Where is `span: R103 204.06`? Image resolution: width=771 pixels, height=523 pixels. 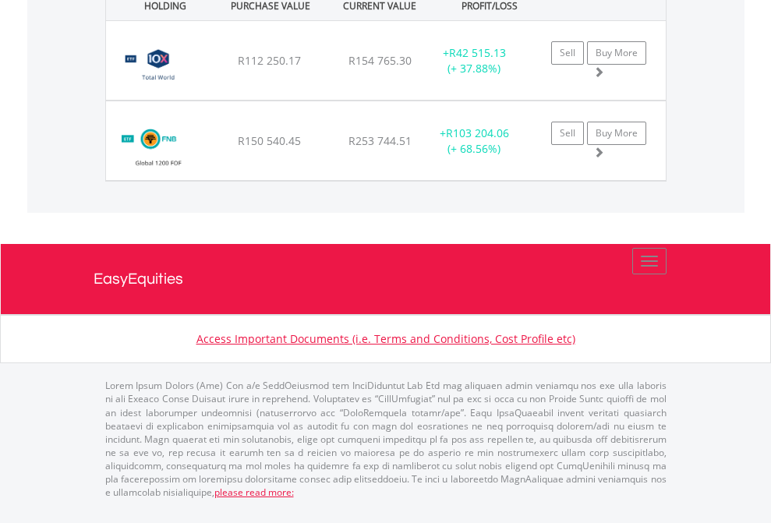
span: R103 204.06 is located at coordinates (477, 133).